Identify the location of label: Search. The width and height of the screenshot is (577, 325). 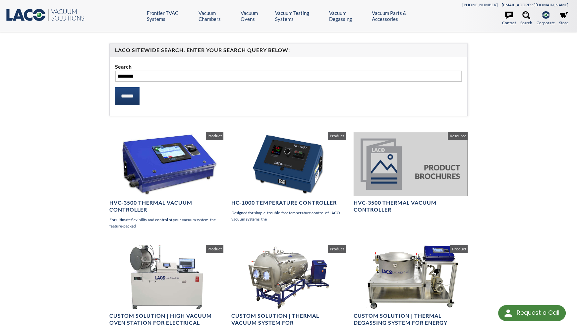
(289, 67).